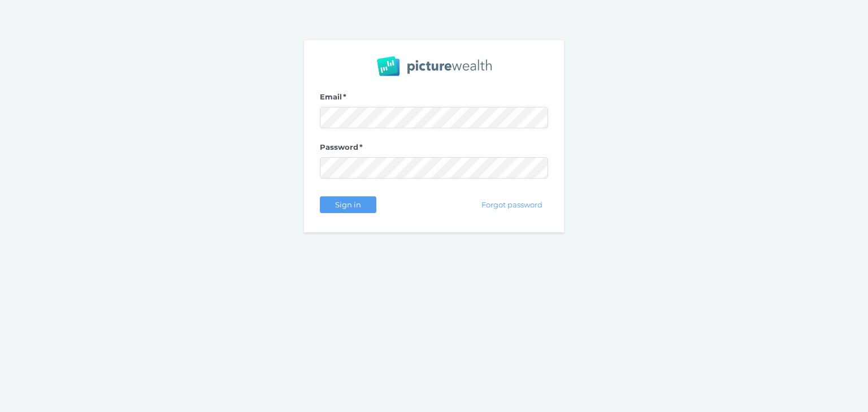 The height and width of the screenshot is (412, 868). Describe the element at coordinates (348, 204) in the screenshot. I see `span: Sign in` at that location.